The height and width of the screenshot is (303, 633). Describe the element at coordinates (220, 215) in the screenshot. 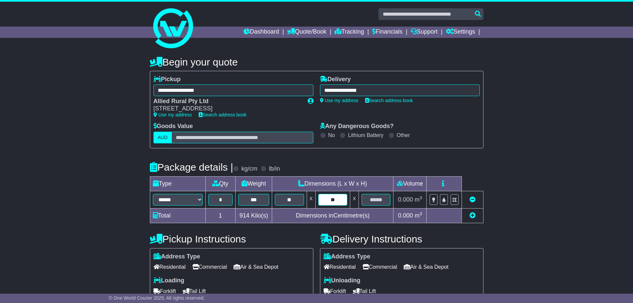

I see `td: 1` at that location.